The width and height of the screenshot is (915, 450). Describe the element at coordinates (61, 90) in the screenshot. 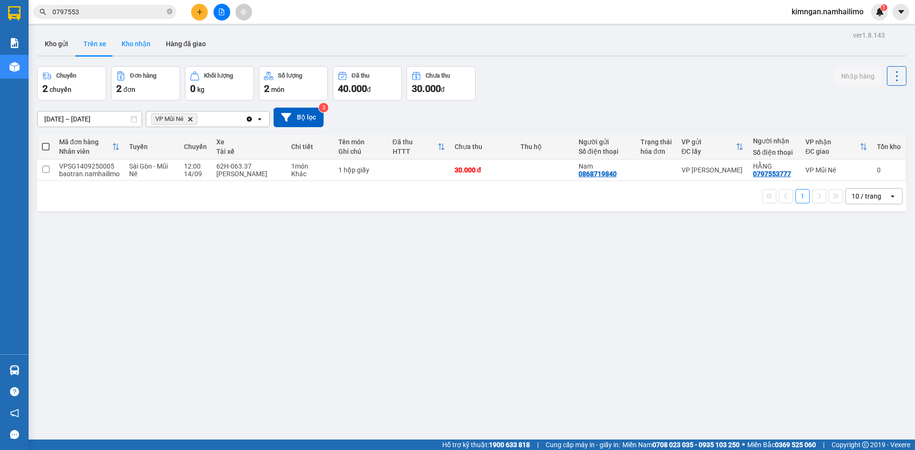

I see `span: chuyến` at that location.